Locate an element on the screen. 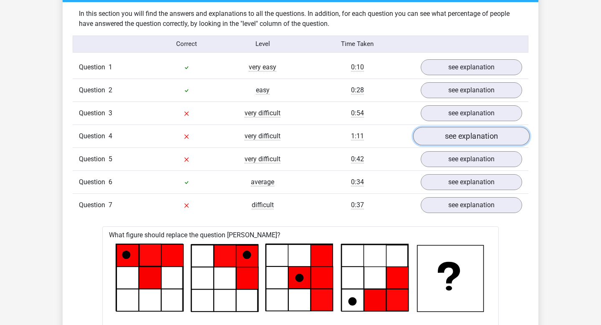  span: easy is located at coordinates (262, 90).